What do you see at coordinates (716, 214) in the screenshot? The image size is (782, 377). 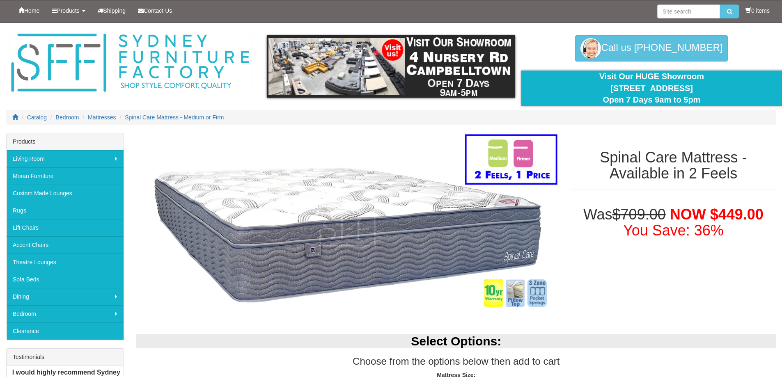 I see `span: NOW $449.00` at bounding box center [716, 214].